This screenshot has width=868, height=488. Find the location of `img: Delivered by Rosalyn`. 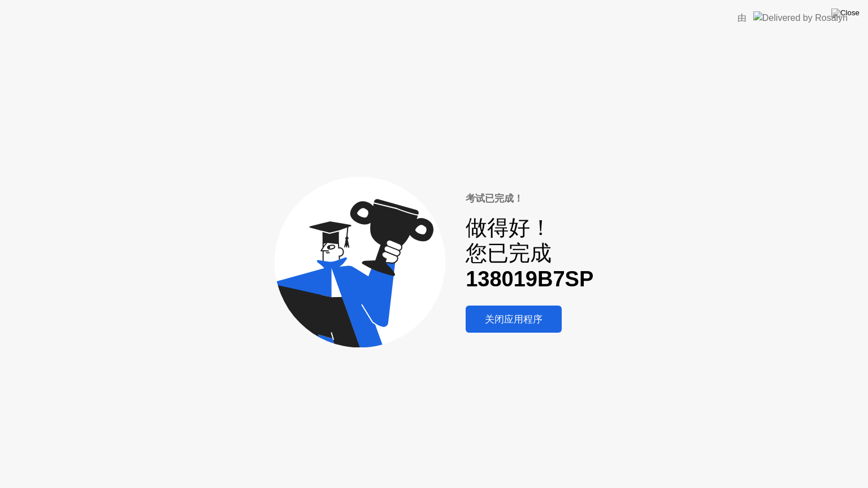

img: Delivered by Rosalyn is located at coordinates (800, 17).